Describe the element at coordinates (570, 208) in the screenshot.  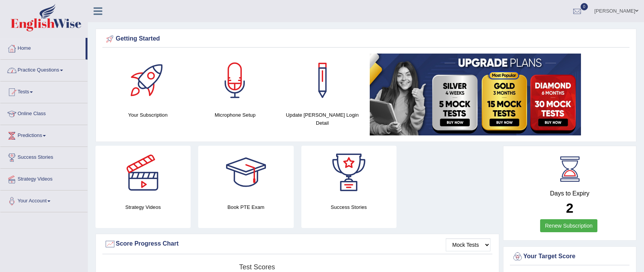
I see `b: 2` at that location.